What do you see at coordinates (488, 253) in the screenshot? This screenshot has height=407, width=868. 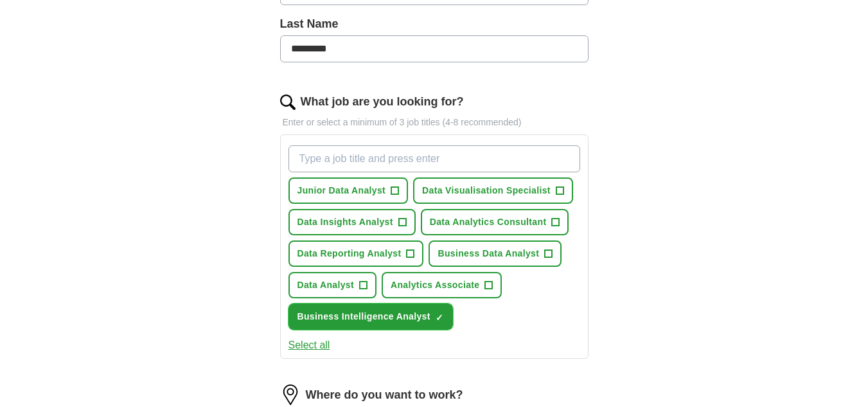 I see `span: Business Data Analyst` at bounding box center [488, 253].